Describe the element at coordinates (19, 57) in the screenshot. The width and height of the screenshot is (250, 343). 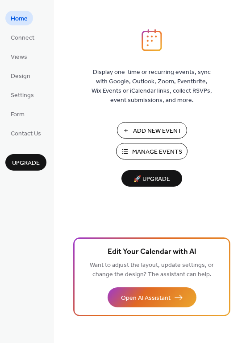
I see `span: Views` at that location.